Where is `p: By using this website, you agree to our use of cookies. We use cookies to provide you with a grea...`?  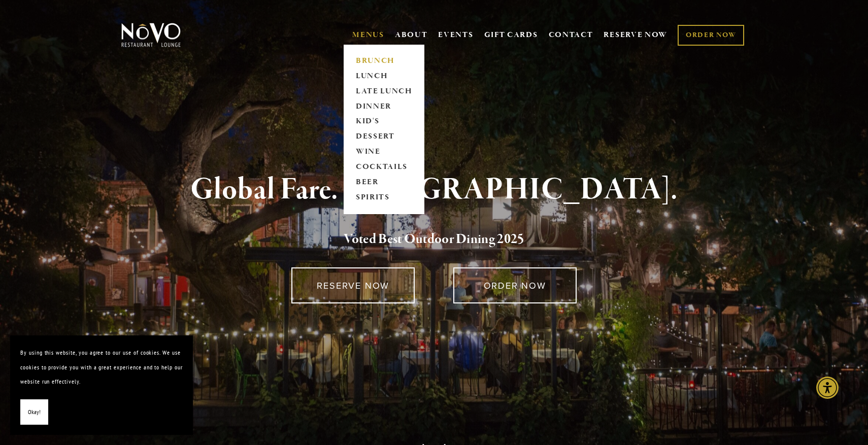 p: By using this website, you agree to our use of cookies. We use cookies to provide you with a grea... is located at coordinates (101, 367).